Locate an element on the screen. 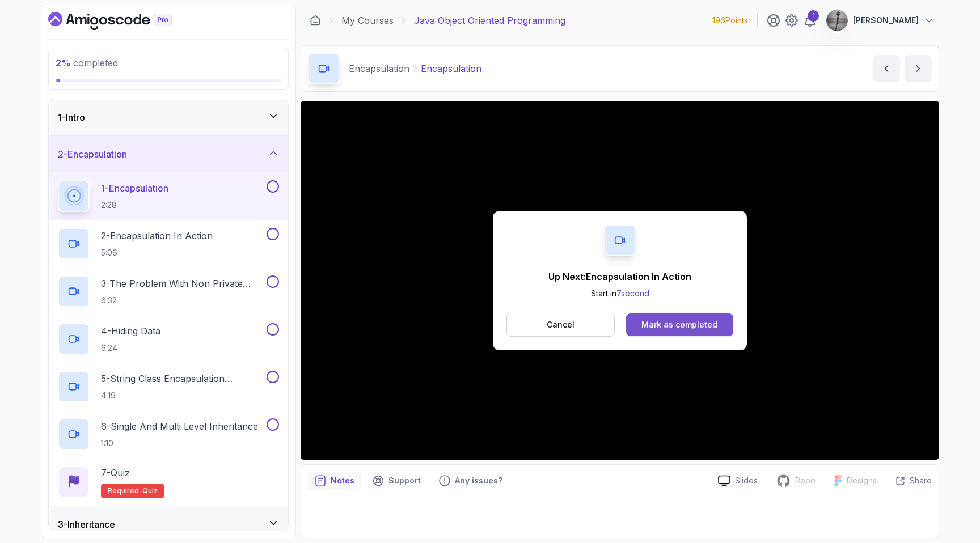  button: Support button is located at coordinates (396, 481).